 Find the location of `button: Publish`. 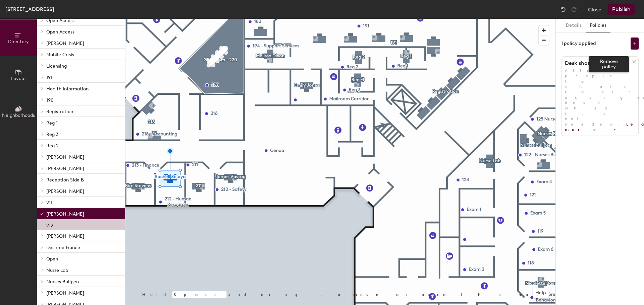

button: Publish is located at coordinates (621, 9).